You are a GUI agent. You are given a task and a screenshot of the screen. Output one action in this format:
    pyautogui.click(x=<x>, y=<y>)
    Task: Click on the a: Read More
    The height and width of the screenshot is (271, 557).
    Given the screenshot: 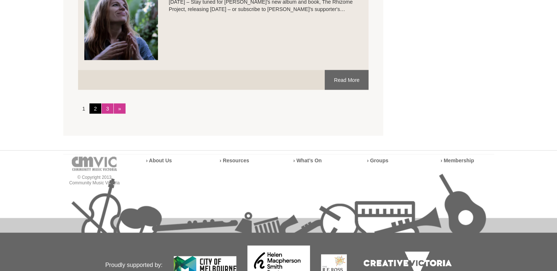 What is the action you would take?
    pyautogui.click(x=346, y=80)
    